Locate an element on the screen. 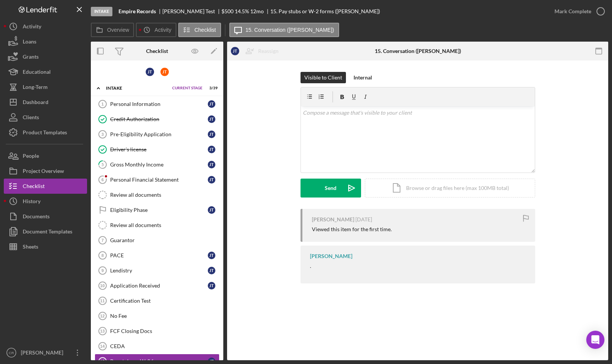  div: Reassign is located at coordinates (268, 51).